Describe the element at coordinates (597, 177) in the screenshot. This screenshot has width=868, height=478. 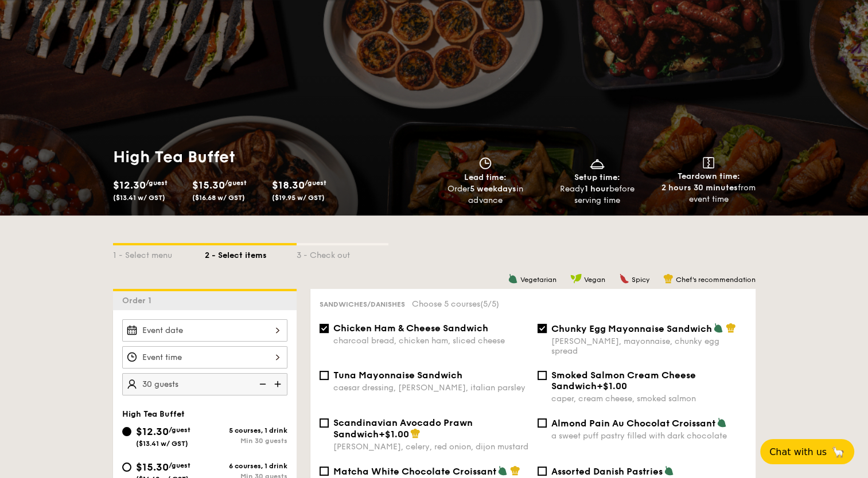
I see `span: Setup time:` at that location.